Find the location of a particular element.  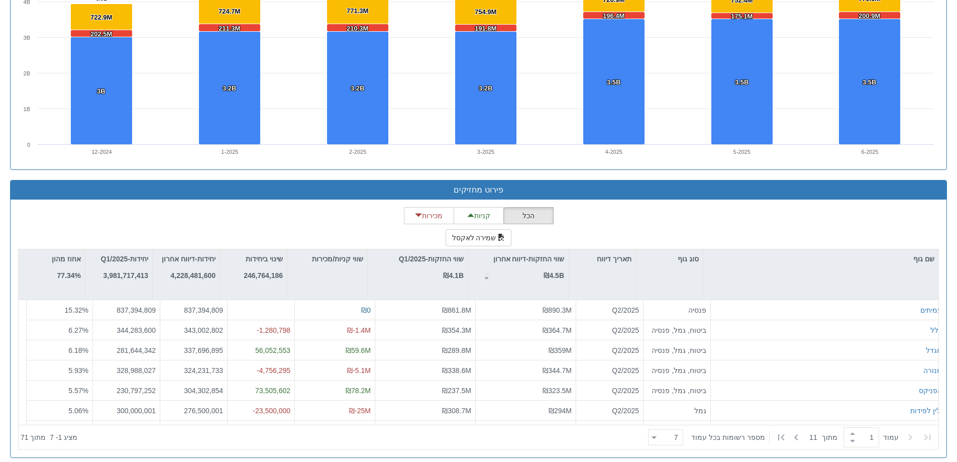

tspan: 200.9M is located at coordinates (869, 16).